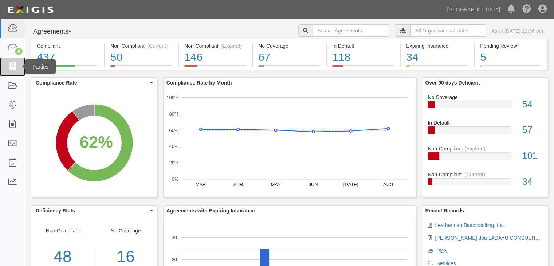 The width and height of the screenshot is (554, 266). Describe the element at coordinates (511, 57) in the screenshot. I see `div: 5` at that location.